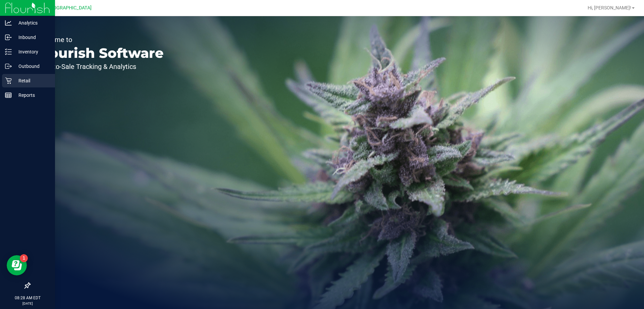 This screenshot has height=309, width=644. I want to click on span: 1, so click(4, 4).